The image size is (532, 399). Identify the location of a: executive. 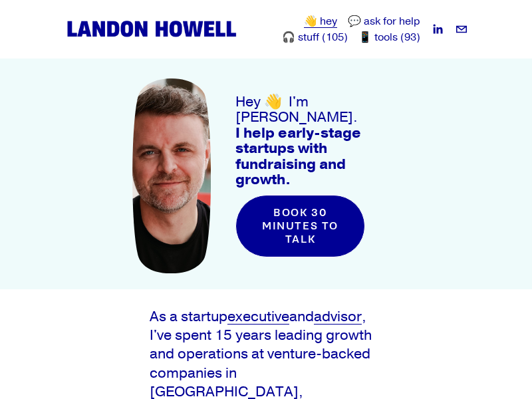
(258, 316).